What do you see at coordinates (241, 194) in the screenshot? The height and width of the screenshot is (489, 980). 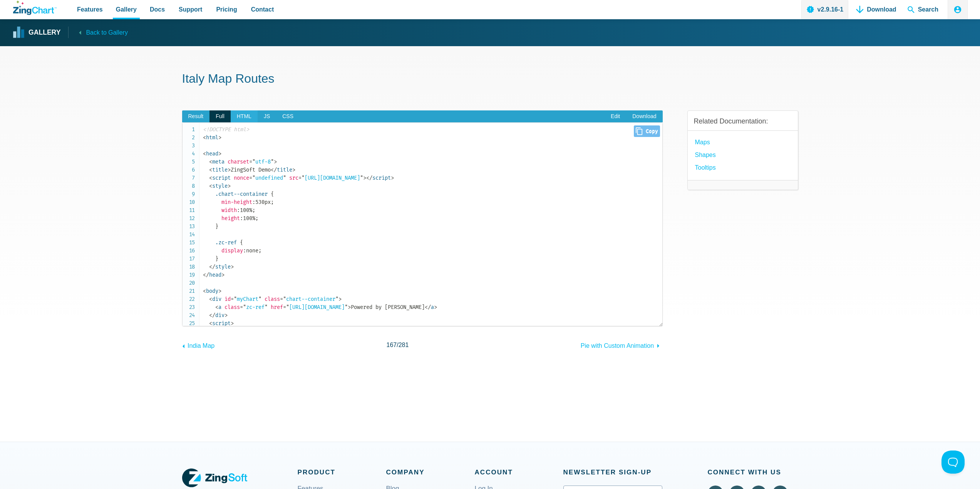 I see `span: .chart--container` at bounding box center [241, 194].